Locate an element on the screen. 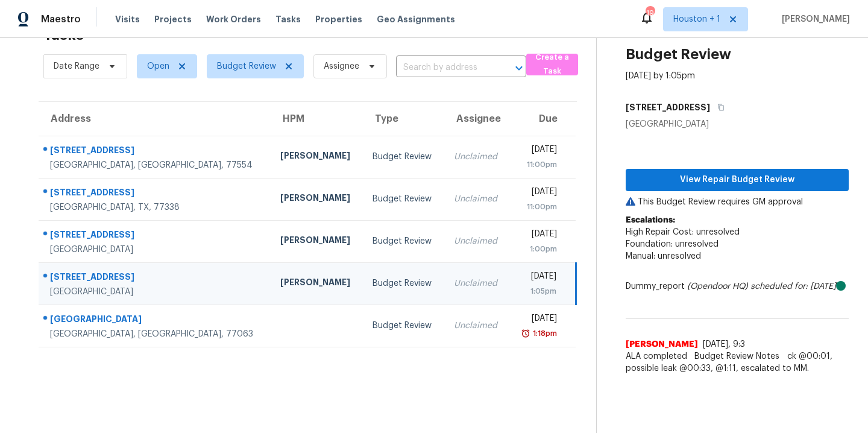 Image resolution: width=868 pixels, height=433 pixels. span: Create a Task is located at coordinates (553, 64).